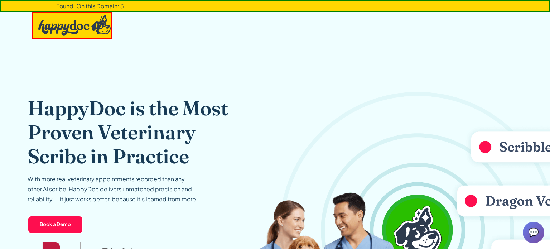 This screenshot has height=249, width=550. Describe the element at coordinates (55, 225) in the screenshot. I see `a: Book a Demo` at that location.